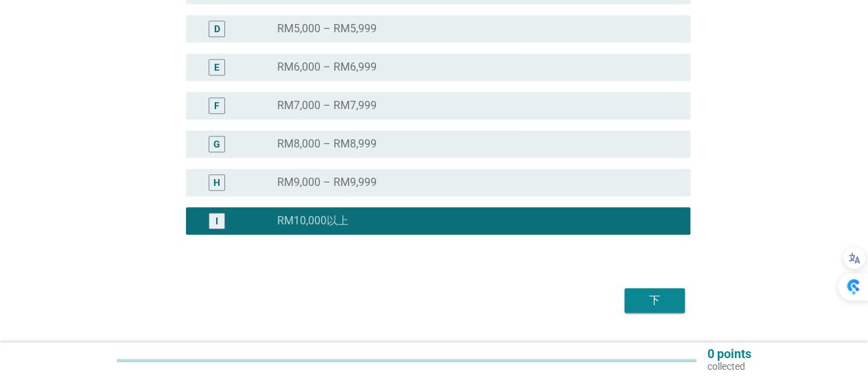  Describe the element at coordinates (217, 221) in the screenshot. I see `div: I` at that location.